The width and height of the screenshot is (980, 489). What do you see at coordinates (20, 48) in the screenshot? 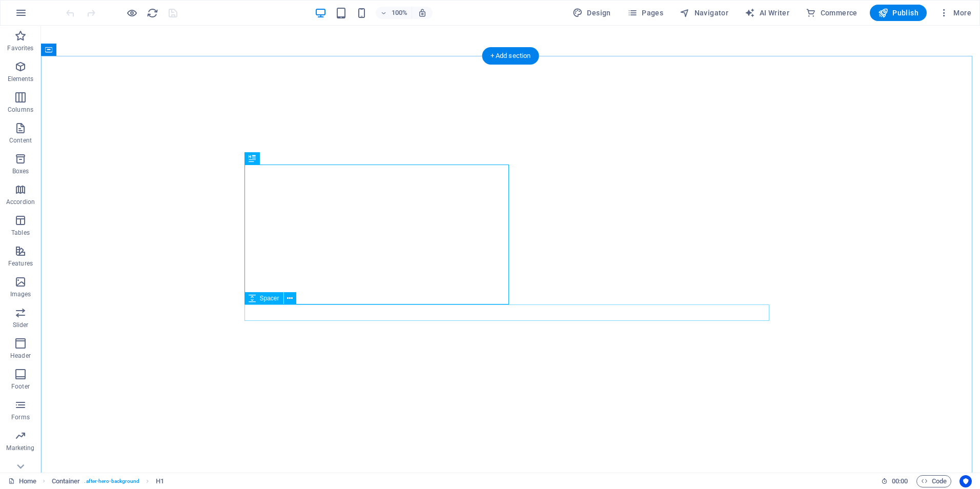
I see `p: Favorites` at bounding box center [20, 48].